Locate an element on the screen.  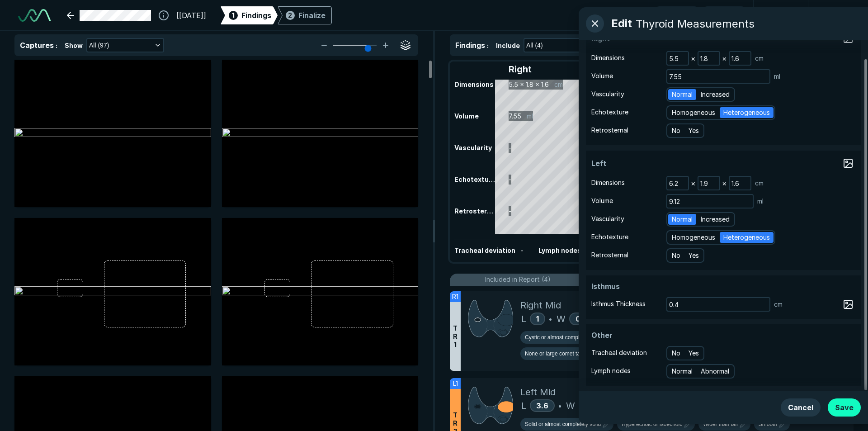
span: 3.6 is located at coordinates (542, 406).